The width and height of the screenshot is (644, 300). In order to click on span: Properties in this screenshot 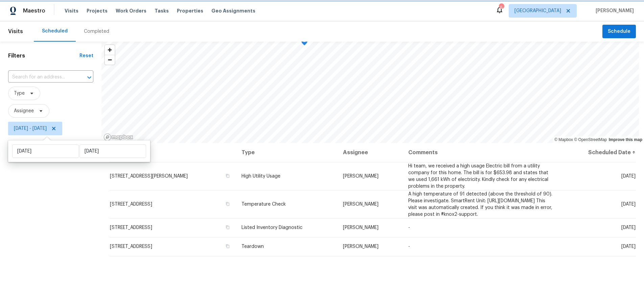, I will do `click(190, 11)`.